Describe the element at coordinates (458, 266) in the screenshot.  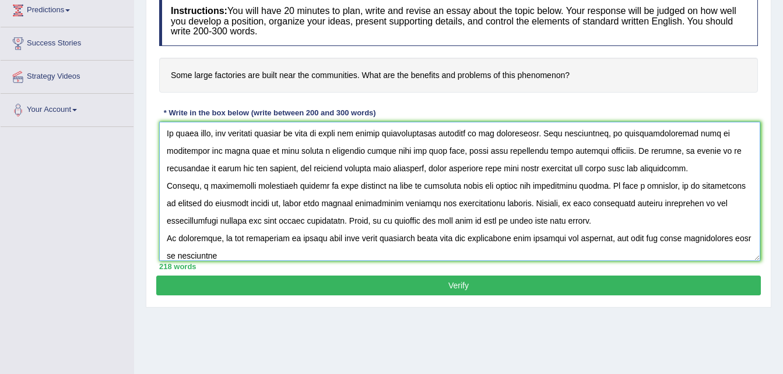
I see `div: 218 words` at that location.